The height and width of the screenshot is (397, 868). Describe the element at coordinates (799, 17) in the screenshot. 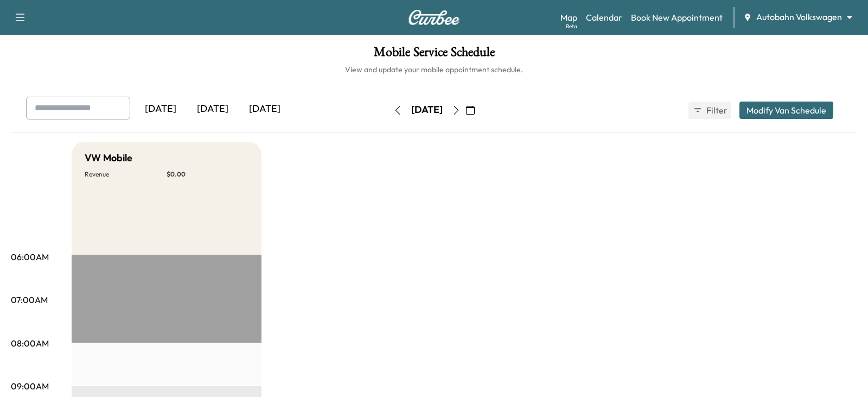

I see `span: Autobahn Volkswagen` at that location.